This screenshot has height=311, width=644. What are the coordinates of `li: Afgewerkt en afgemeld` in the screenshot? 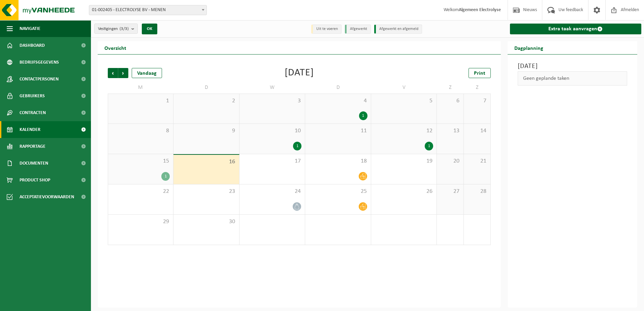 It's located at (398, 29).